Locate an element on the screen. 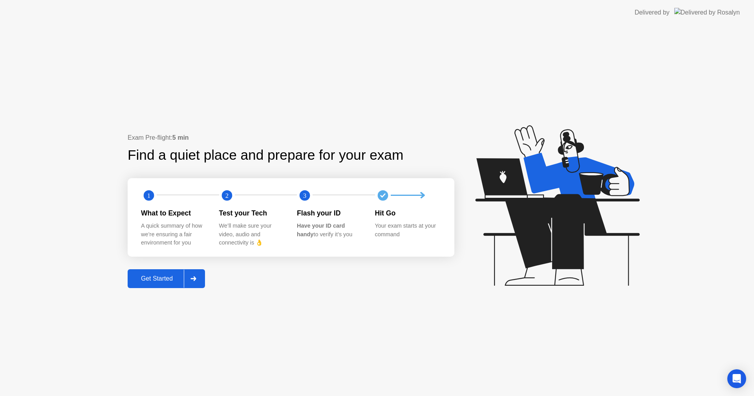 The width and height of the screenshot is (754, 396). b: Have your ID card handy is located at coordinates (321, 230).